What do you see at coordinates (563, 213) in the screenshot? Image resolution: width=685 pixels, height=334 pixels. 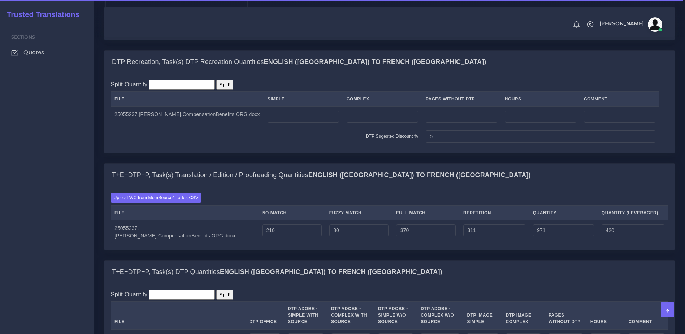 I see `th: Quantity` at bounding box center [563, 213].